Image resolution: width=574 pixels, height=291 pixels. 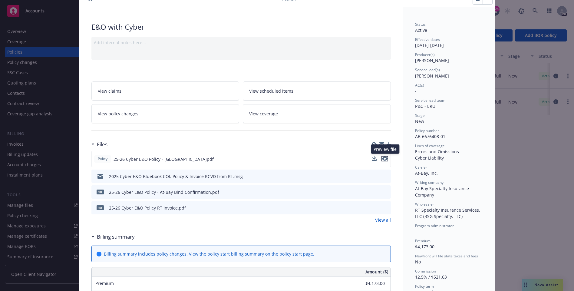 What do you see at coordinates (176, 176) in the screenshot?
I see `div: 2025 Cyber E&O Bluebook COI, Policy & Invoice RCVD from RT.msg` at bounding box center [176, 176].